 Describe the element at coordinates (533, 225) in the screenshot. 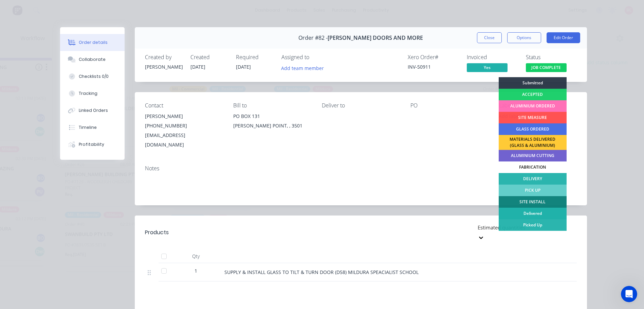

I see `div: Picked Up` at that location.